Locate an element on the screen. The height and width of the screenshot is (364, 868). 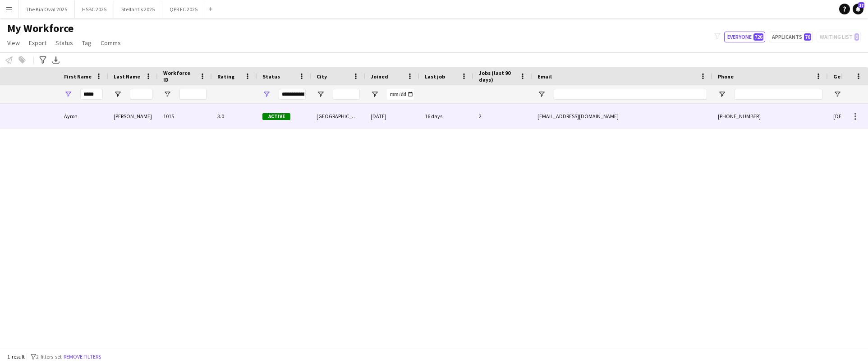
button: Remove filters is located at coordinates (82, 357).